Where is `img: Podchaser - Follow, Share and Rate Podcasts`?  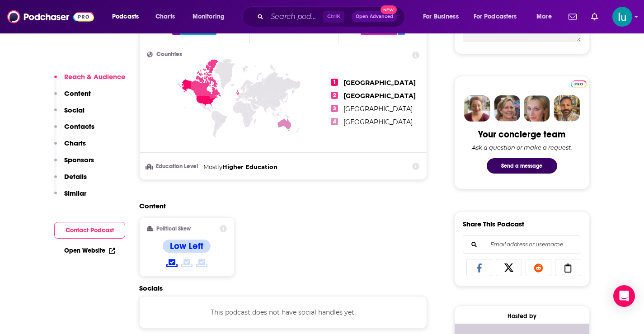 img: Podchaser - Follow, Share and Rate Podcasts is located at coordinates (50, 17).